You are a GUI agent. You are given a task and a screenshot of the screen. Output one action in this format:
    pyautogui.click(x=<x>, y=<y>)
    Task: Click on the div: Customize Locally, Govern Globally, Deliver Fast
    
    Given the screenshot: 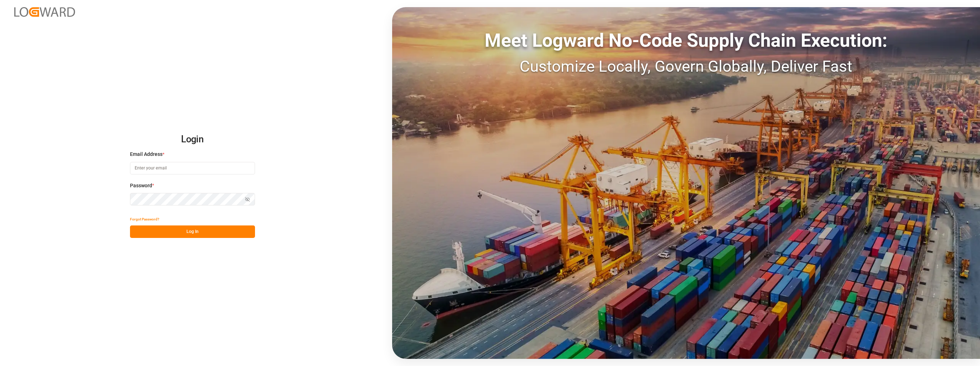 What is the action you would take?
    pyautogui.click(x=686, y=66)
    